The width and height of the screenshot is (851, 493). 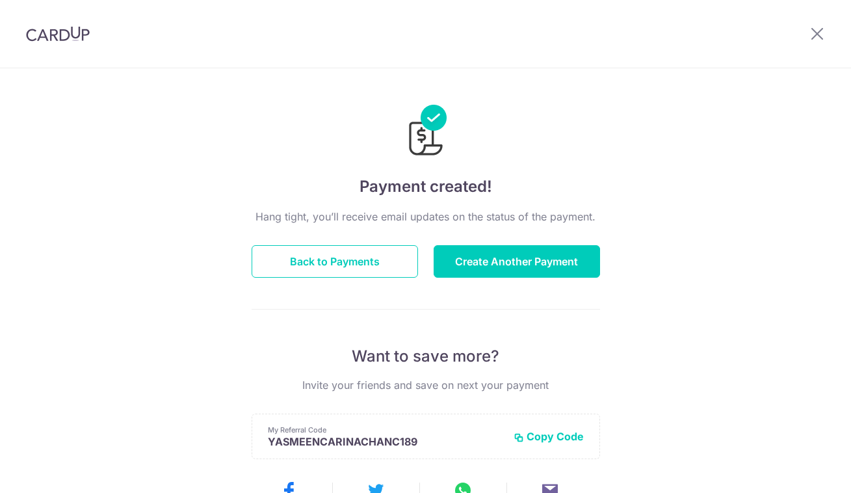 I want to click on button: Back to Payments, so click(x=335, y=261).